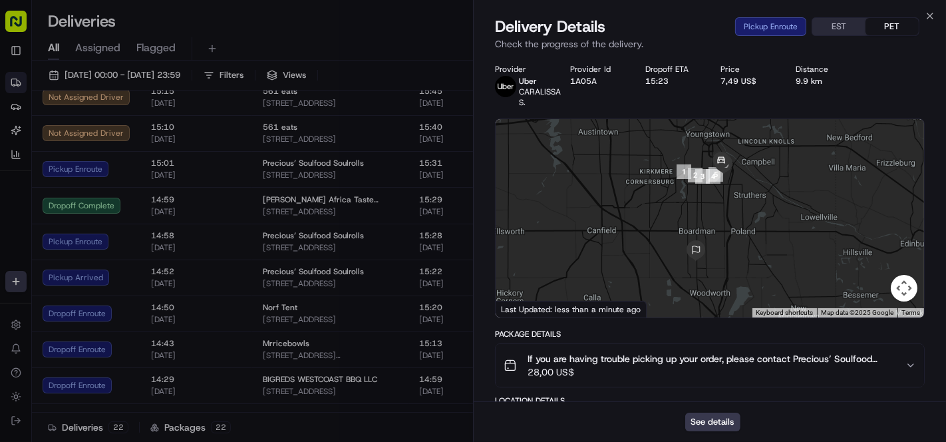 The image size is (946, 442). What do you see at coordinates (528, 81) in the screenshot?
I see `span: Uber` at bounding box center [528, 81].